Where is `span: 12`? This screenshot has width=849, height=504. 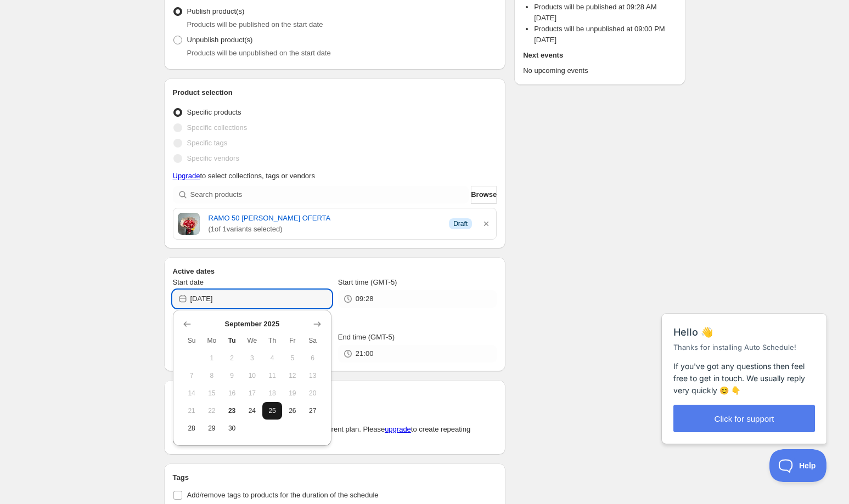 span: 12 is located at coordinates (292, 376).